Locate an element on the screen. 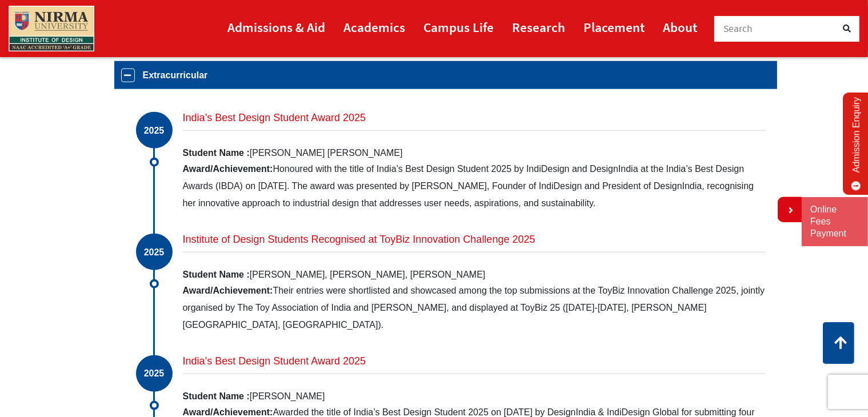  a: Campus Life is located at coordinates (458, 27).